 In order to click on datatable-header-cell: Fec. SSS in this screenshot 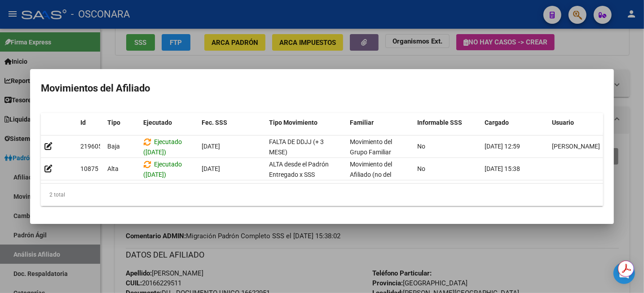, I will do `click(232, 123)`.